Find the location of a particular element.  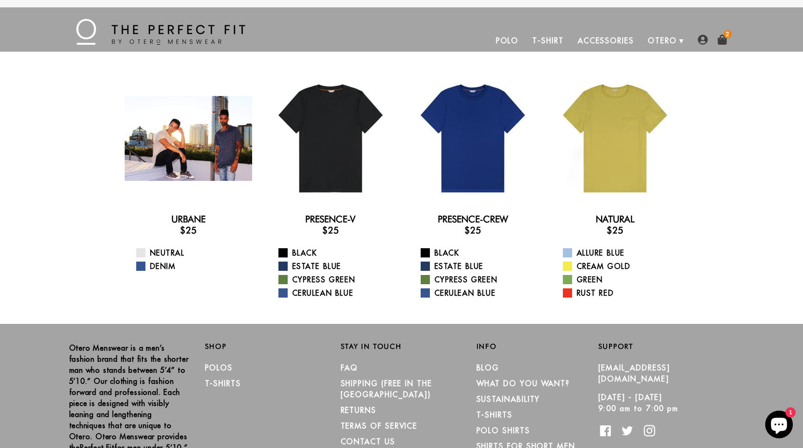

a: Blog is located at coordinates (488, 368).